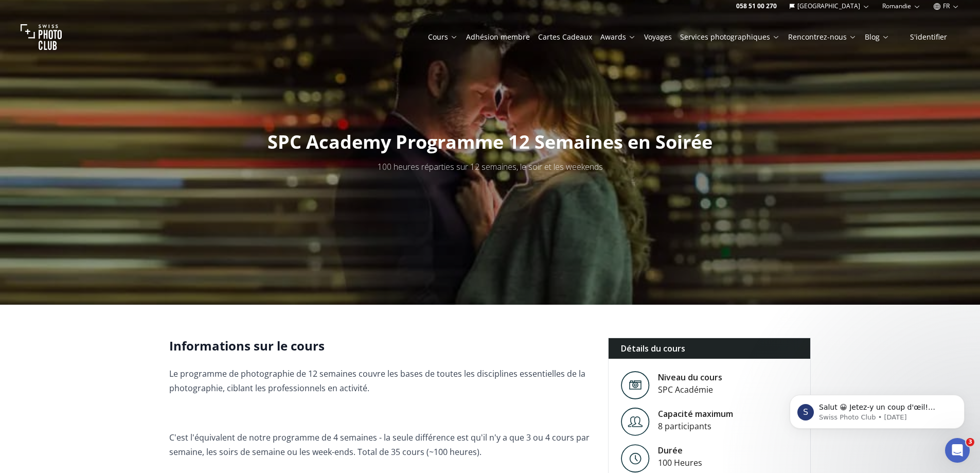 The image size is (980, 473). I want to click on span: 3, so click(970, 442).